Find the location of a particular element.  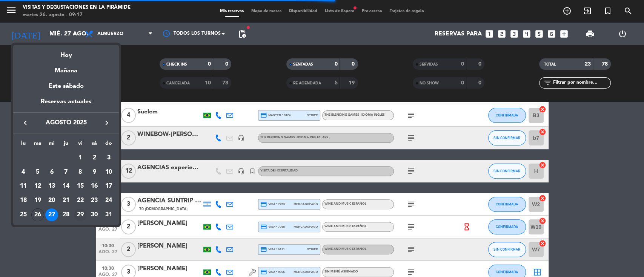

td: 31 de agosto de 2025 is located at coordinates (109, 215).